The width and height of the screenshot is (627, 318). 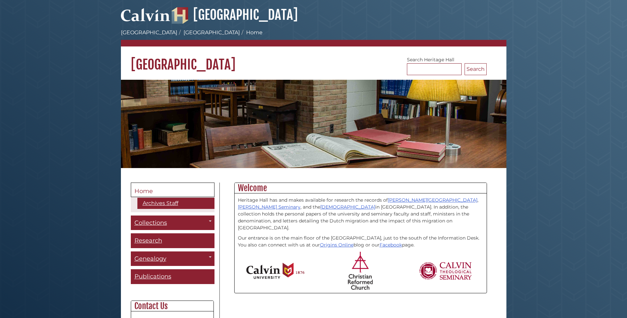 I want to click on a: Publications, so click(x=173, y=277).